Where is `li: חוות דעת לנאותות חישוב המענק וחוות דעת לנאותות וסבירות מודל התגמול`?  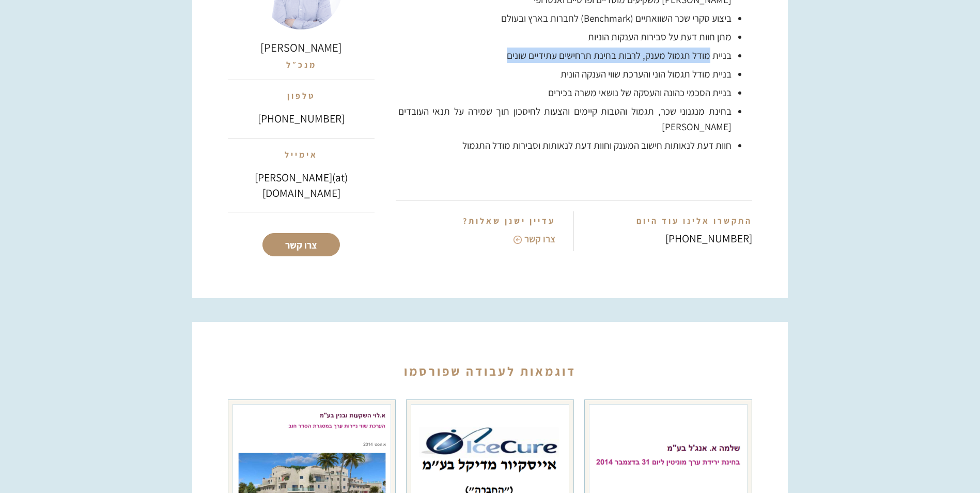 li: חוות דעת לנאותות חישוב המענק וחוות דעת לנאותות וסבירות מודל התגמול is located at coordinates (564, 145).